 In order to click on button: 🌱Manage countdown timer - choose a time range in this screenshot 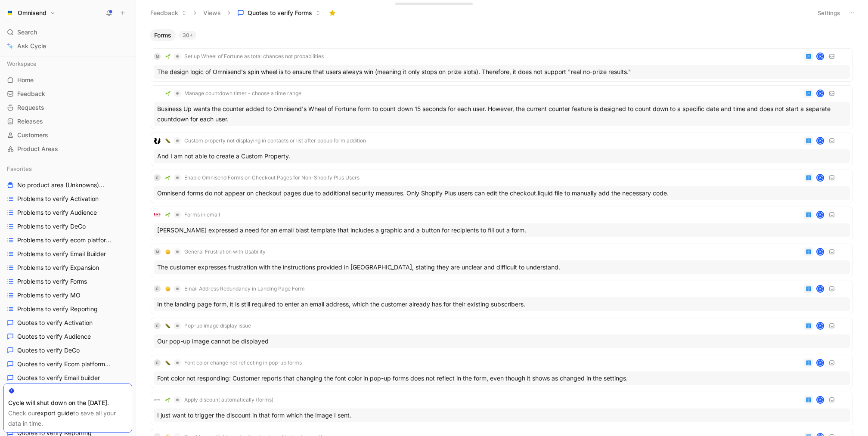, I will do `click(233, 93)`.